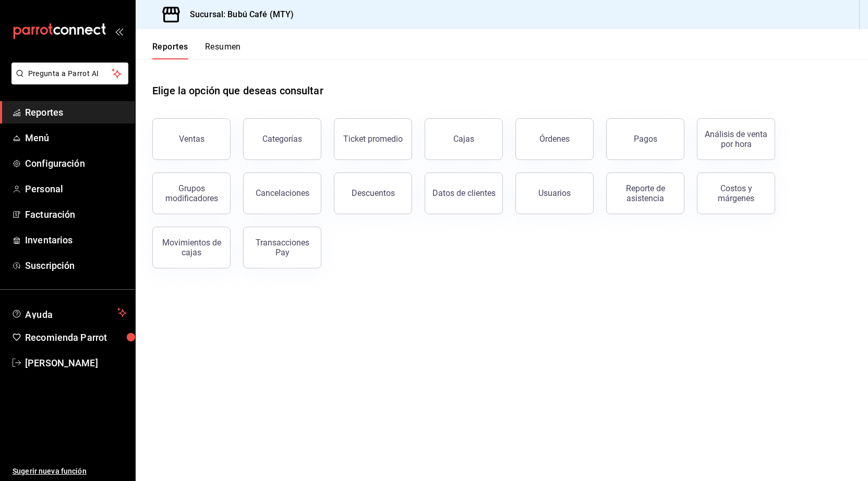  What do you see at coordinates (555, 194) in the screenshot?
I see `button: Usuarios` at bounding box center [555, 194].